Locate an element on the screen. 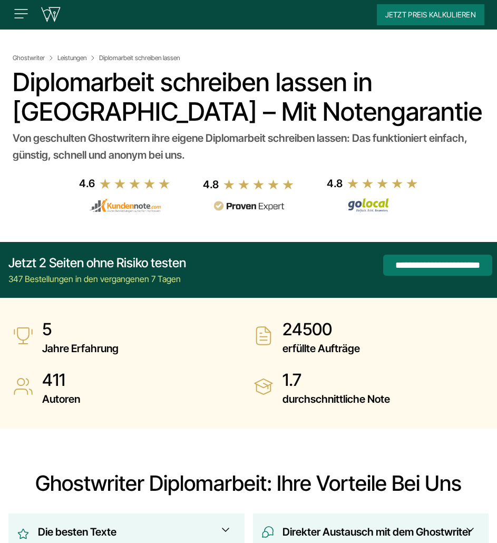 The width and height of the screenshot is (497, 543). span: Autoren is located at coordinates (61, 399).